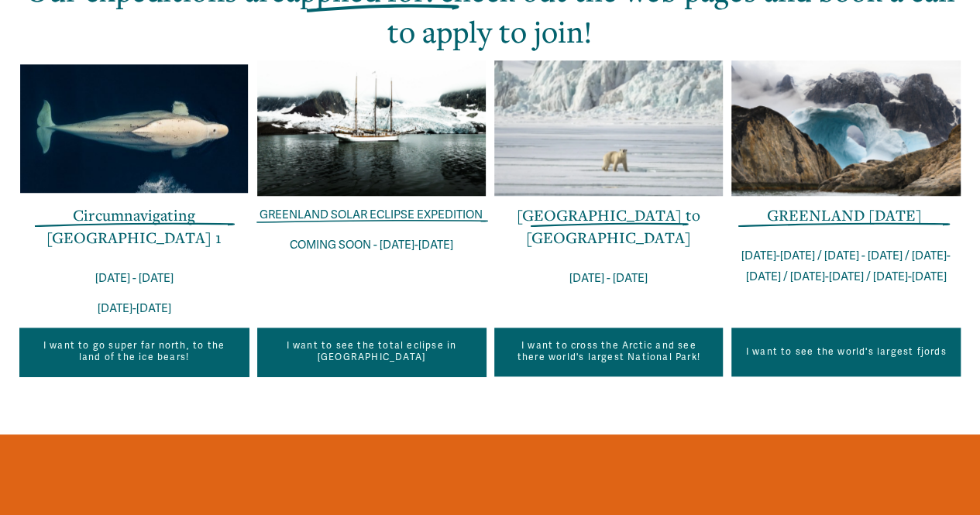 This screenshot has width=980, height=515. Describe the element at coordinates (371, 215) in the screenshot. I see `a: GREENLAND SOLAR ECLIPSE EXPEDITION` at that location.